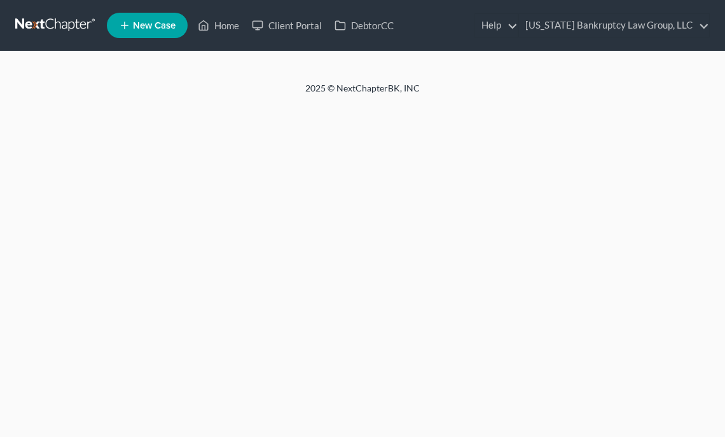 This screenshot has width=725, height=437. I want to click on div: 2025 © NextChapterBK, INC, so click(362, 93).